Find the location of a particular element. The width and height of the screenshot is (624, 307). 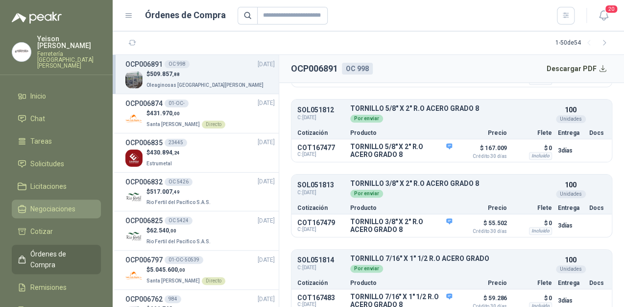

span: Negociaciones is located at coordinates (53, 209).